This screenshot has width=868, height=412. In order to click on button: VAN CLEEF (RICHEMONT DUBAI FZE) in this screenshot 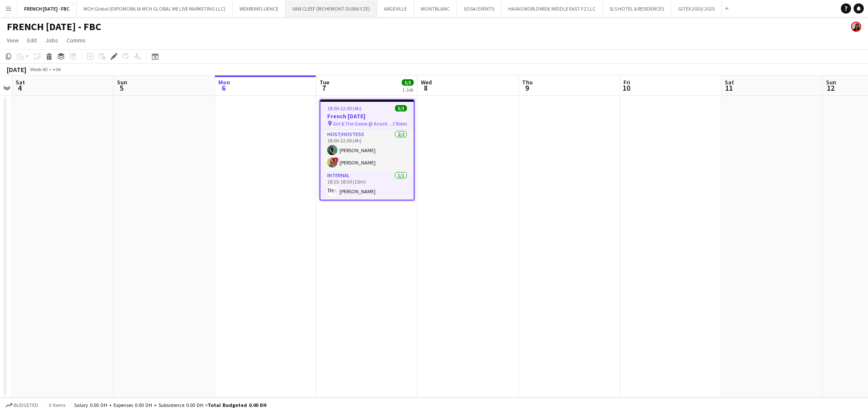, I will do `click(332, 9)`.